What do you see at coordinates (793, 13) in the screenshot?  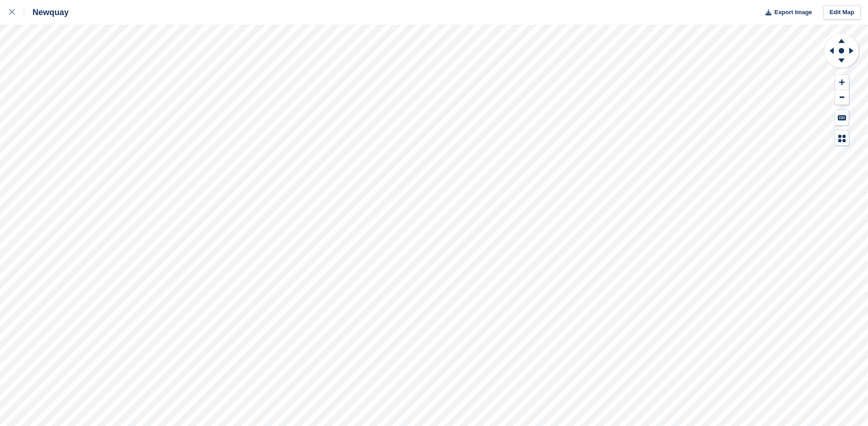 I see `span: Export Image` at bounding box center [793, 13].